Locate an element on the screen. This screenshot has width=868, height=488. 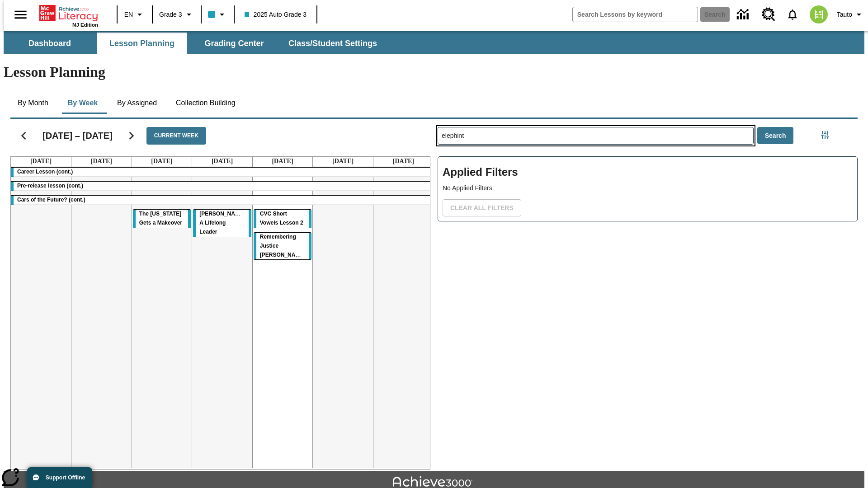
img: avatar image is located at coordinates (819, 14).